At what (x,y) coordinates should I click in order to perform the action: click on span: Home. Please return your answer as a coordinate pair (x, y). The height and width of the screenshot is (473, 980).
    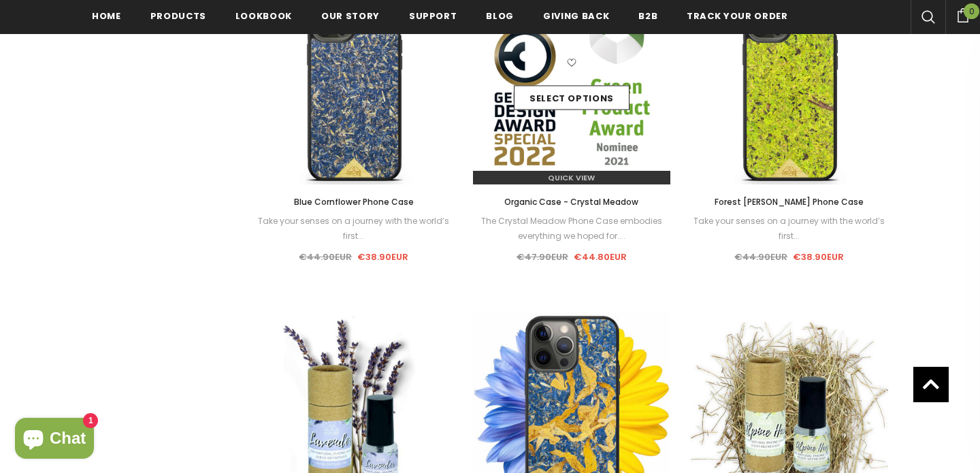
    Looking at the image, I should click on (106, 16).